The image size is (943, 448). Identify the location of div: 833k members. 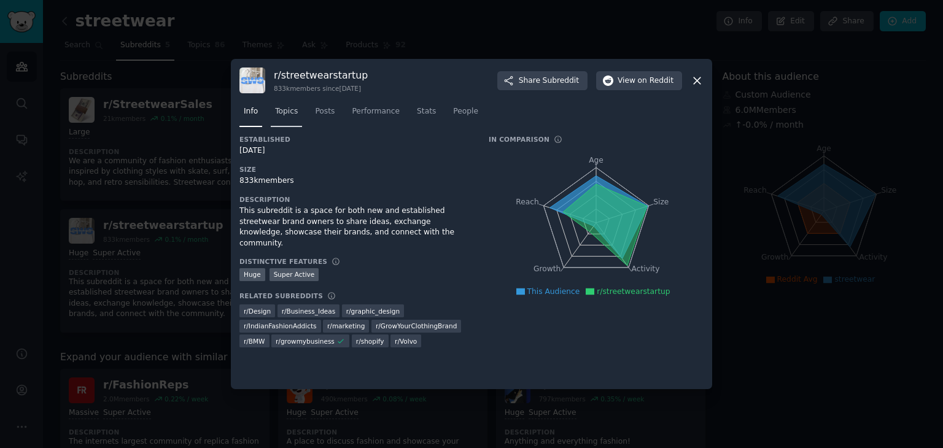
(356, 181).